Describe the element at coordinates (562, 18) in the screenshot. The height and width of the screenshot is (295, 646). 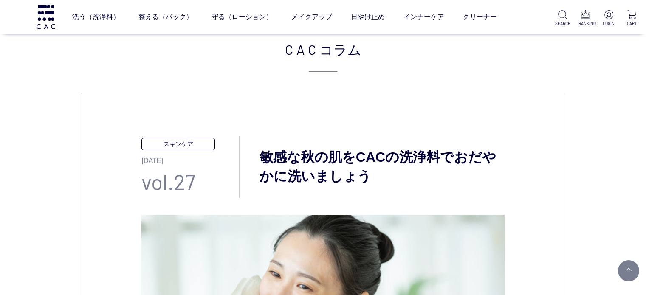
I see `a: SEARCH` at that location.